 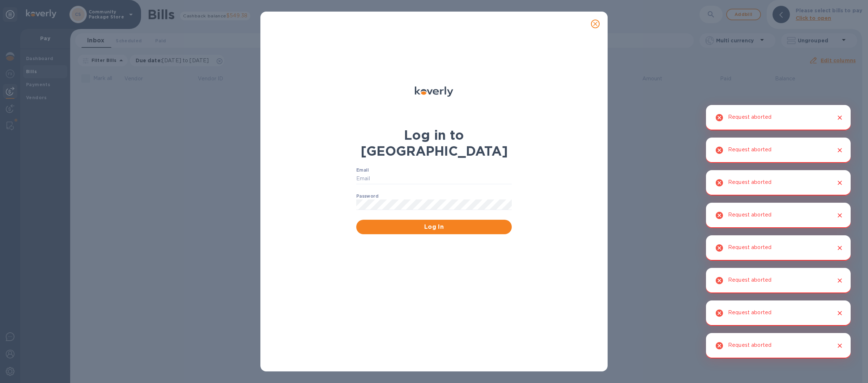 I want to click on button: close, so click(x=595, y=24).